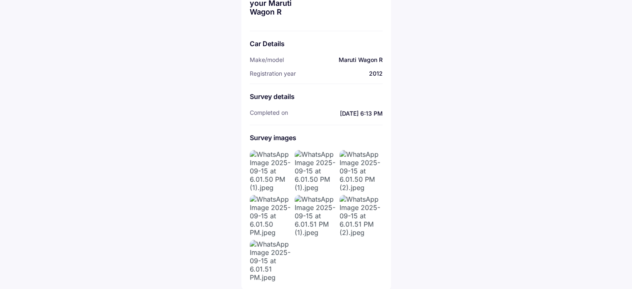 Image resolution: width=632 pixels, height=289 pixels. Describe the element at coordinates (271, 261) in the screenshot. I see `img: WhatsApp Image 2025-09-15 at 6.01.51 PM.jpeg` at that location.